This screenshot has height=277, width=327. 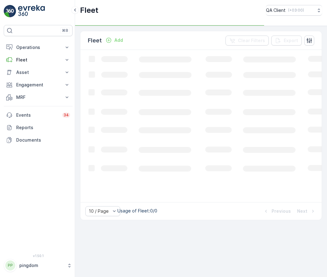 I want to click on a: Documents, so click(x=38, y=140).